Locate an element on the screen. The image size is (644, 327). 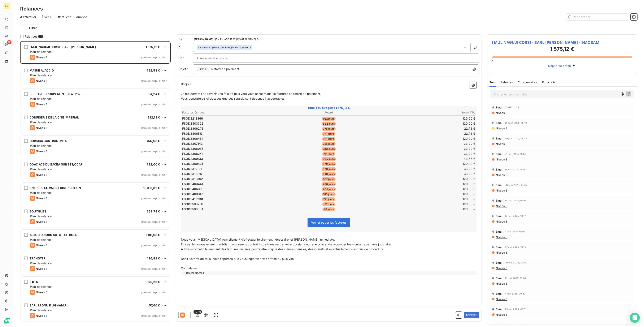
label: À : is located at coordinates (186, 48).